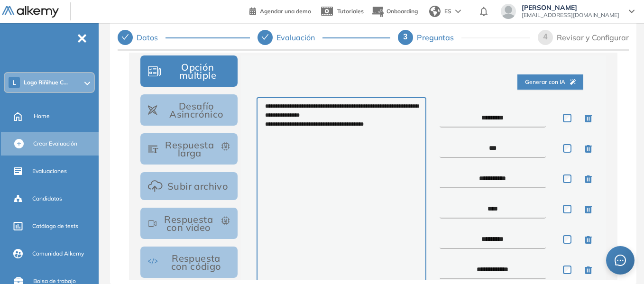  What do you see at coordinates (280, 11) in the screenshot?
I see `a: Agendar una demo` at bounding box center [280, 11].